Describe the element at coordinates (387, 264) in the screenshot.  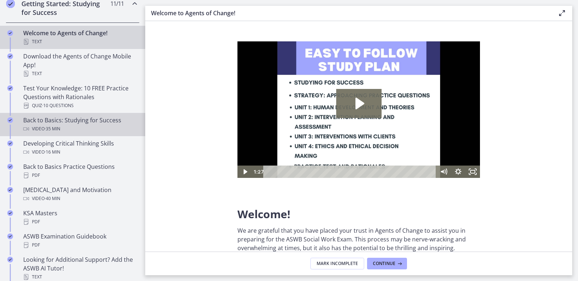
I see `button: Continue` at that location.